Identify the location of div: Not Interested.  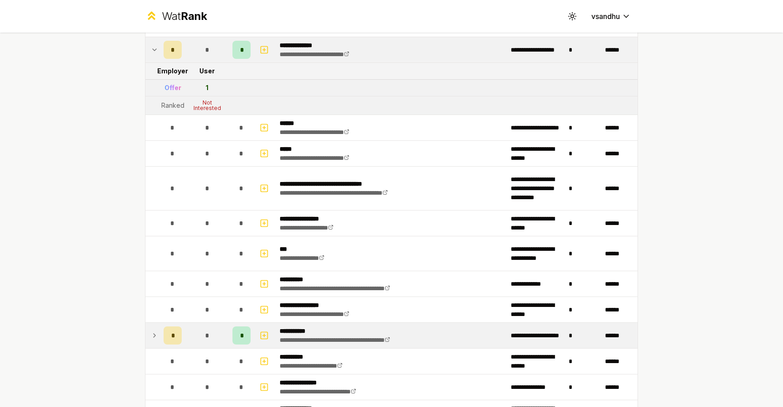
(207, 106).